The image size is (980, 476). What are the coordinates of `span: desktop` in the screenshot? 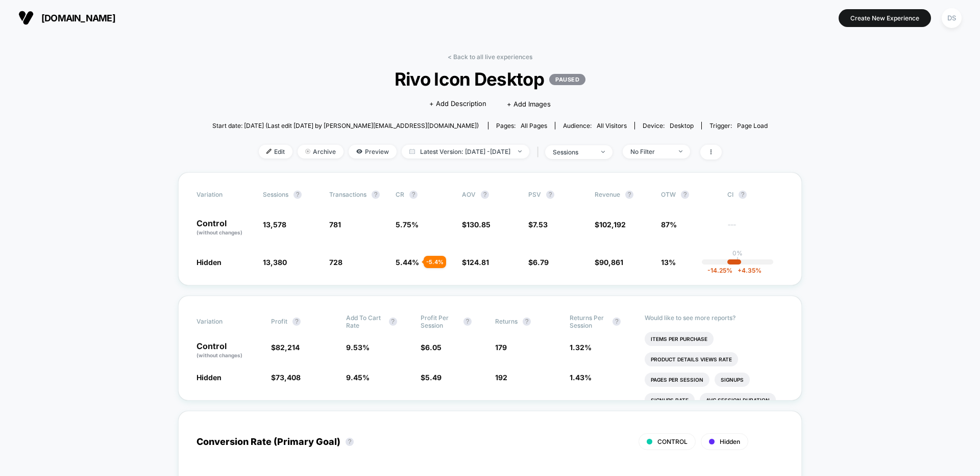 It's located at (681, 125).